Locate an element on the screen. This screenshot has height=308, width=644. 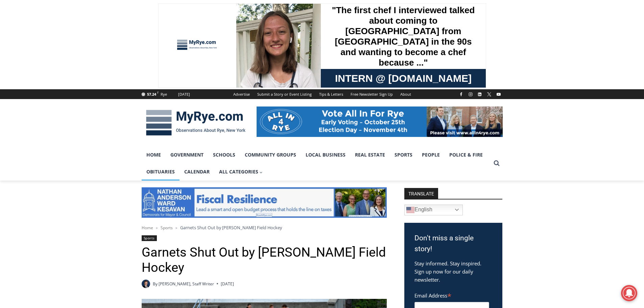
button: View Search Form is located at coordinates (497, 163).